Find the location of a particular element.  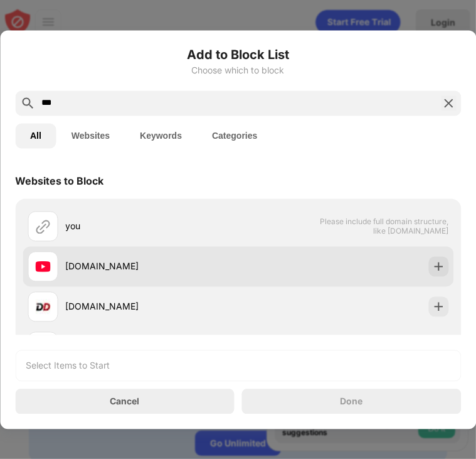

button: Categories is located at coordinates (234, 135).